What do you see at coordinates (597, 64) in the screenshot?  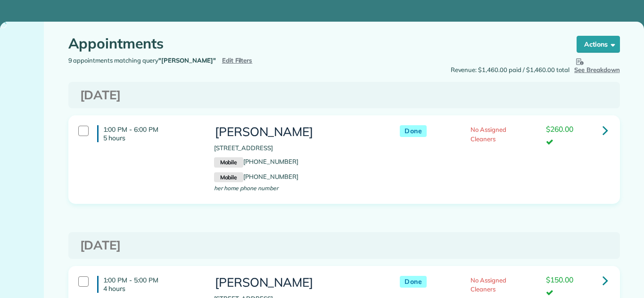 I see `span: See Breakdown` at bounding box center [597, 64].